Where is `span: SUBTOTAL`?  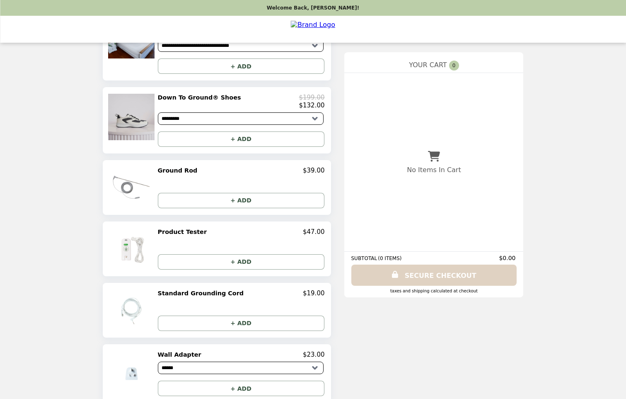
span: SUBTOTAL is located at coordinates (364, 258).